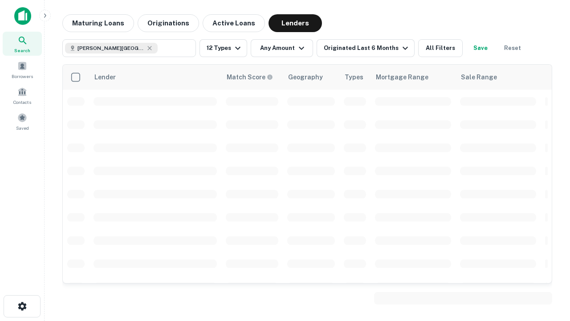 The height and width of the screenshot is (321, 570). I want to click on th: Capitalize uses an advanced AI algorithm to match your search with the best lender. The match sco..., so click(252, 77).